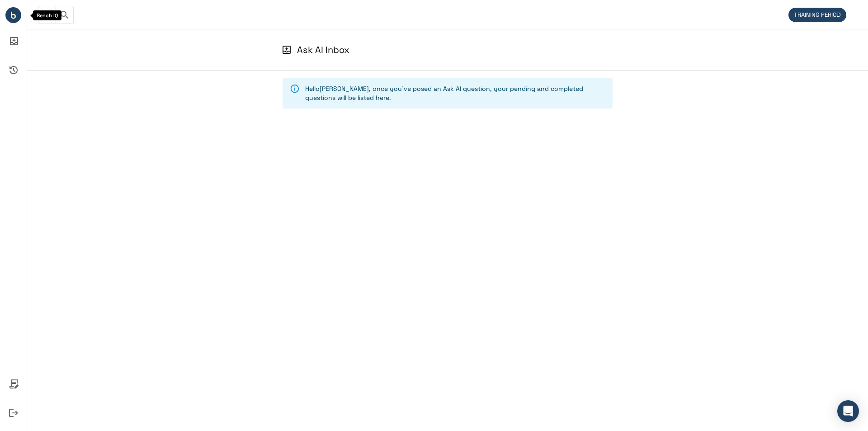 The height and width of the screenshot is (431, 868). What do you see at coordinates (848, 411) in the screenshot?
I see `div: Open Intercom Messenger` at bounding box center [848, 411].